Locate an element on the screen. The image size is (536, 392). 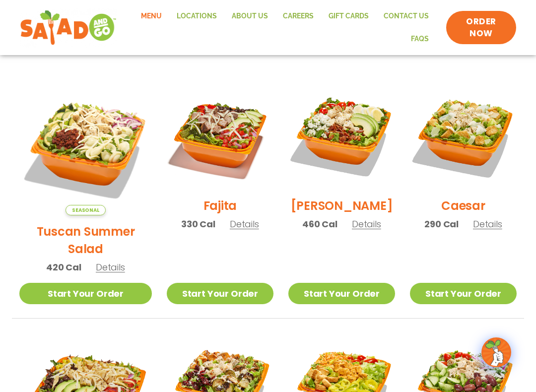
img: wpChatIcon is located at coordinates (496, 352).